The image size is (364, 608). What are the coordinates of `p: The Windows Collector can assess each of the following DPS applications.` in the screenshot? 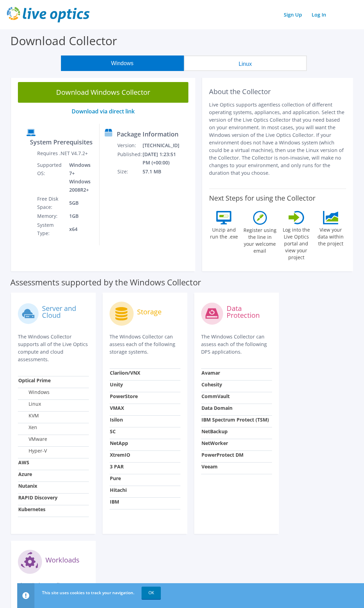 It's located at (237, 344).